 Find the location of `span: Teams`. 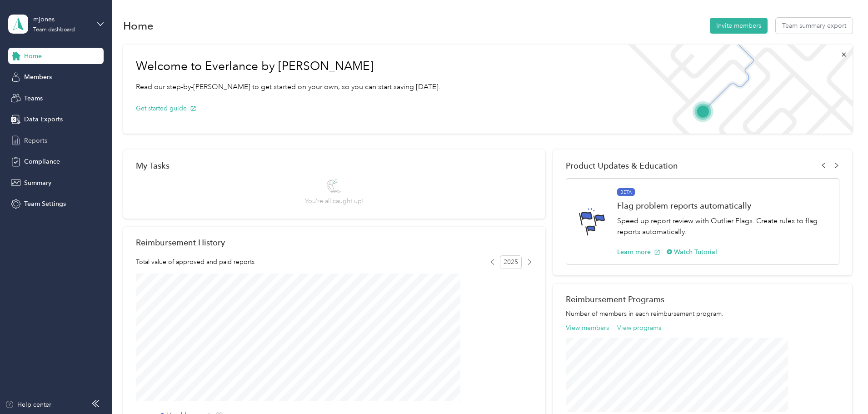

span: Teams is located at coordinates (33, 98).